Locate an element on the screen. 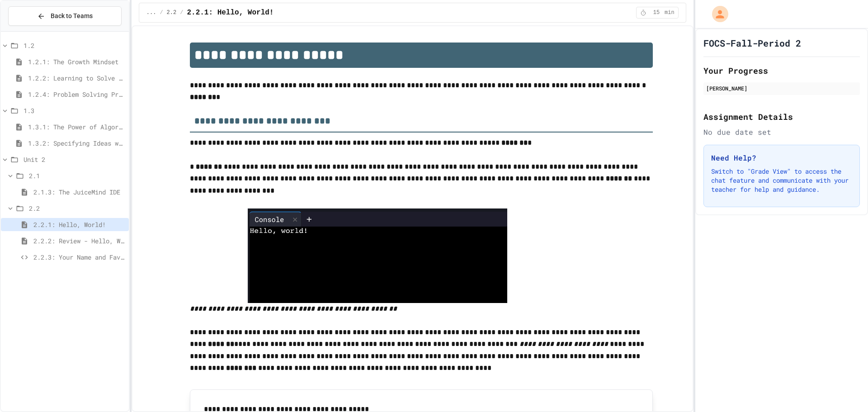  span: 1.3.1: The Power of Algorithms is located at coordinates (77, 127).